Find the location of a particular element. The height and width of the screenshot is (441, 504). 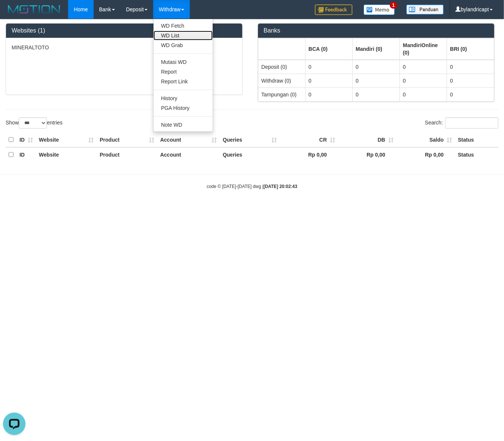

label: Show entries is located at coordinates (34, 123).